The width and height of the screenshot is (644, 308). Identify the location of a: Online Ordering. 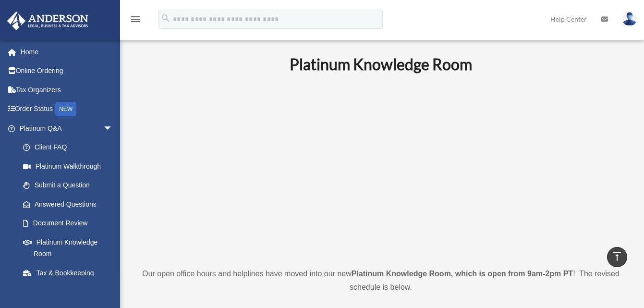
(67, 71).